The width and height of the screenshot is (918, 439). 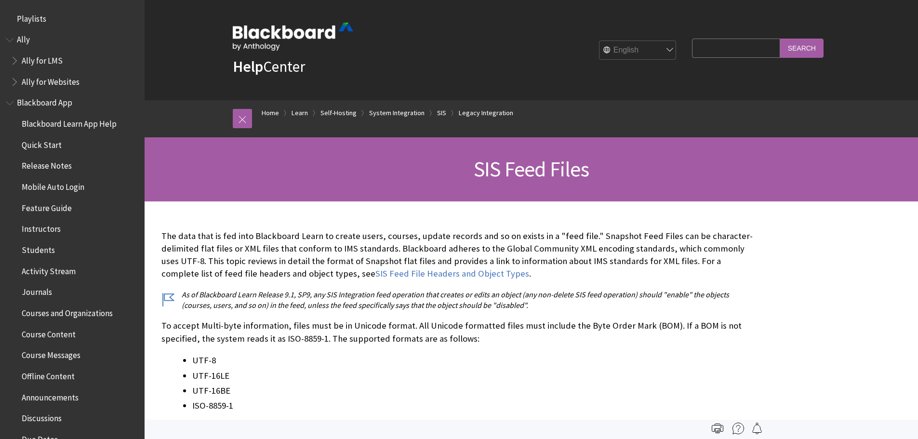 What do you see at coordinates (397, 113) in the screenshot?
I see `a: System Integration` at bounding box center [397, 113].